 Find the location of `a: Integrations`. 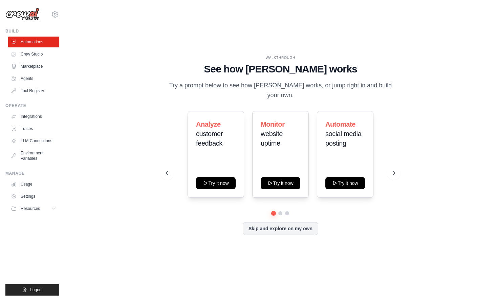

a: Integrations is located at coordinates (34, 117).